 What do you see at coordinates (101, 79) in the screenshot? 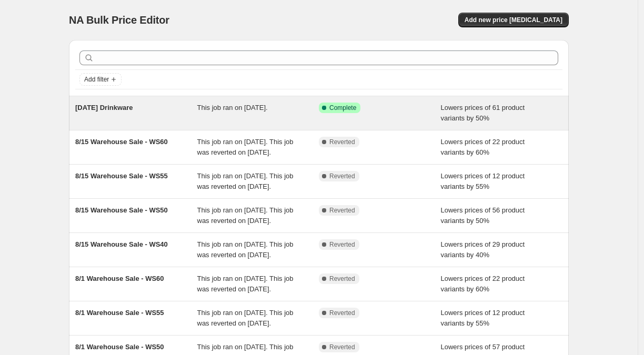
I see `button: Add filter` at bounding box center [101, 79].